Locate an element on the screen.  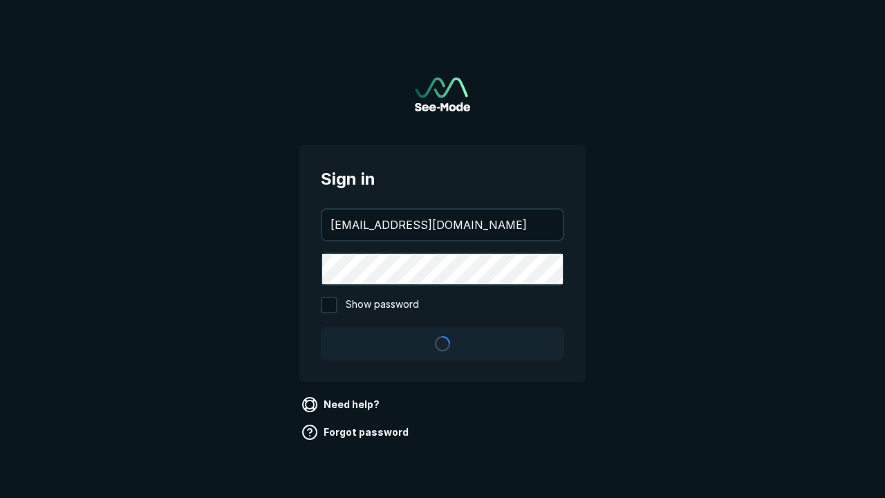
a: Forgot password is located at coordinates (356, 432).